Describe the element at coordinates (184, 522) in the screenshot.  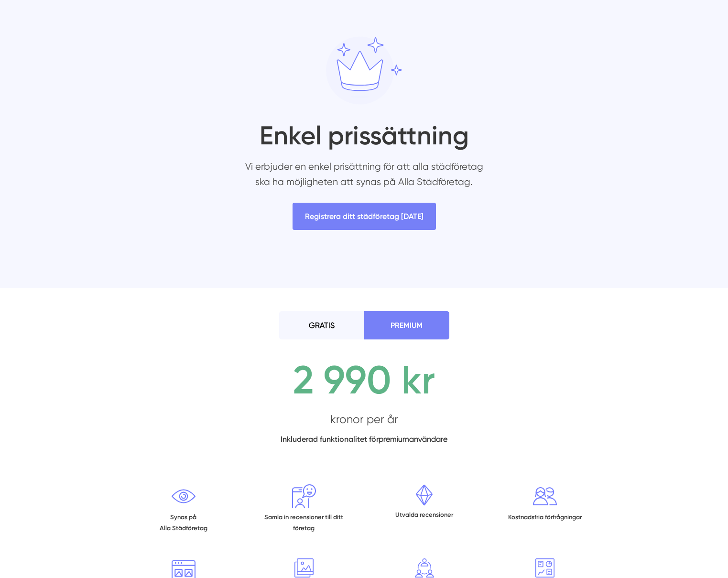
I see `h6: Synas på Alla Städföretag` at that location.